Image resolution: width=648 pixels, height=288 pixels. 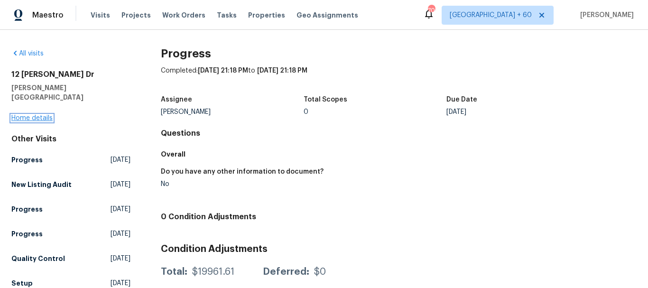 I want to click on div: Total:, so click(x=174, y=272).